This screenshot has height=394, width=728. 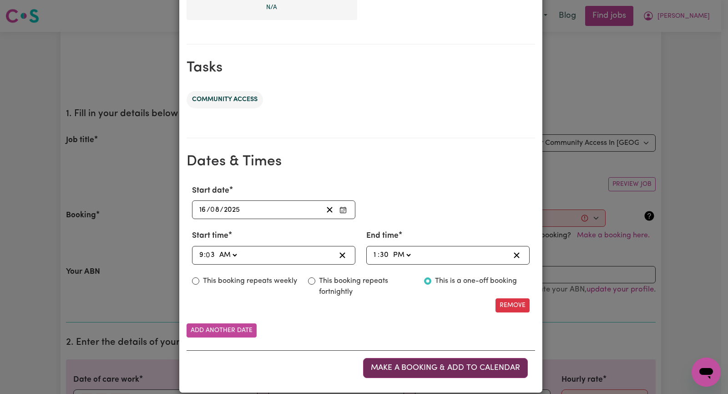 I want to click on label: Start date, so click(x=211, y=191).